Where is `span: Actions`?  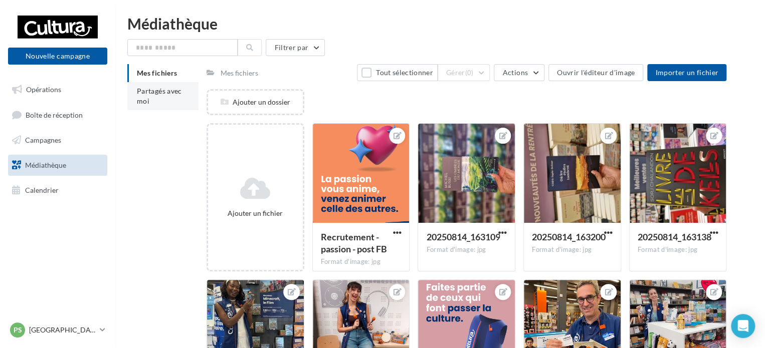
span: Actions is located at coordinates (515, 72).